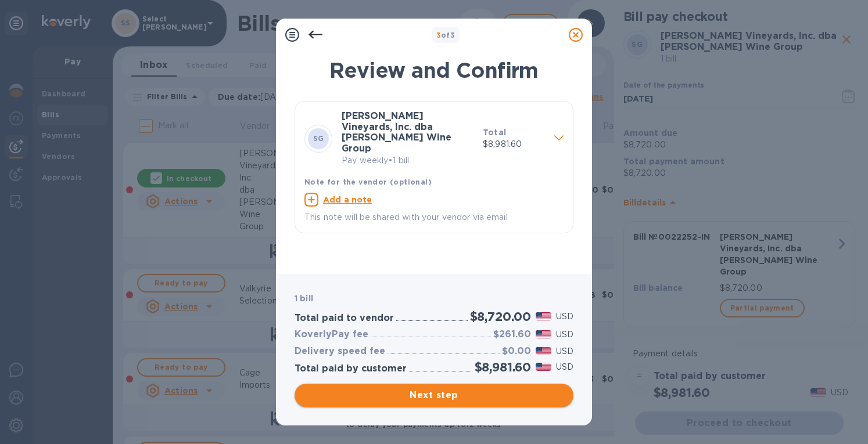 The height and width of the screenshot is (444, 868). Describe the element at coordinates (512, 334) in the screenshot. I see `h3: $261.60` at that location.